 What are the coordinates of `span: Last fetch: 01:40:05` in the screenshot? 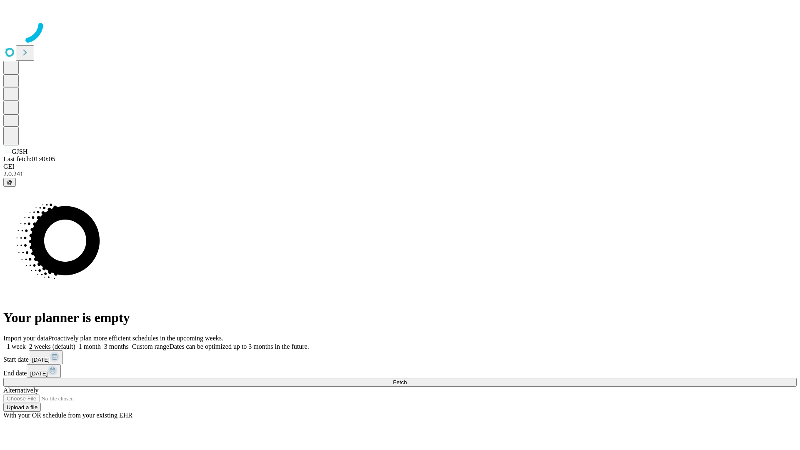 It's located at (29, 159).